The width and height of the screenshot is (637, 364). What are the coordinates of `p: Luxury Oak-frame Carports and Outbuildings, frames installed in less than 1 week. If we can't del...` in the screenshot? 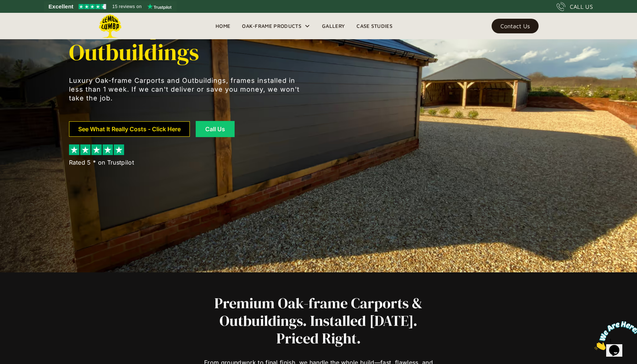 It's located at (187, 89).